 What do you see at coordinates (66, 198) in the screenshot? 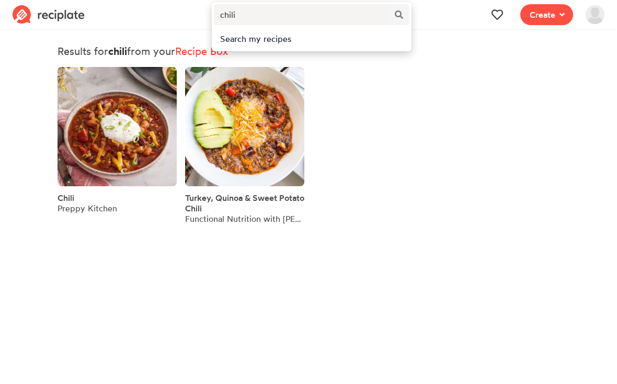
I see `span: Chili` at bounding box center [66, 198].